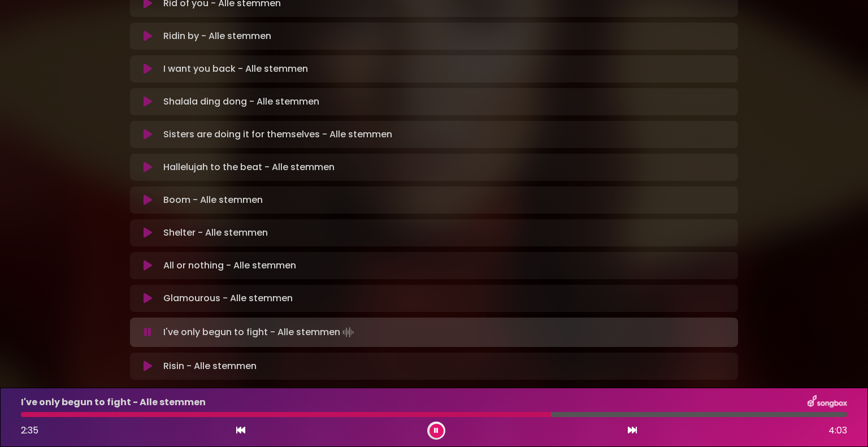 Image resolution: width=868 pixels, height=447 pixels. Describe the element at coordinates (216, 233) in the screenshot. I see `p: Shelter - Alle stemmen` at that location.